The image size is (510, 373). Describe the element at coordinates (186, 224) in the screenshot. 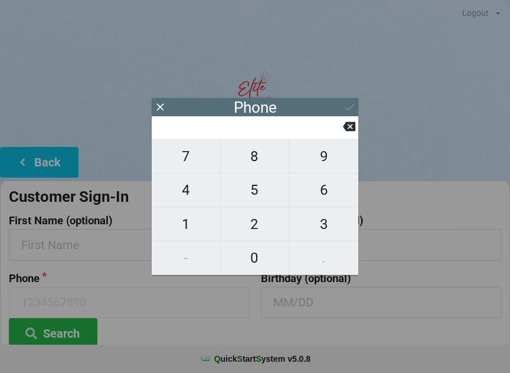

I see `button: 1` at that location.